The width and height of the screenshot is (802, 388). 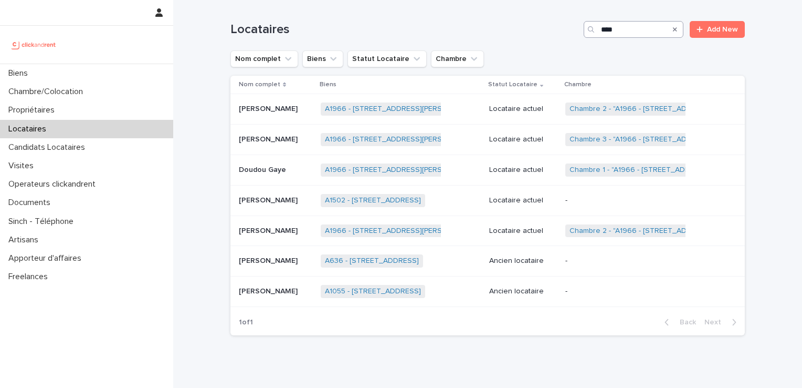 What do you see at coordinates (716, 322) in the screenshot?
I see `span: Next` at bounding box center [716, 322].